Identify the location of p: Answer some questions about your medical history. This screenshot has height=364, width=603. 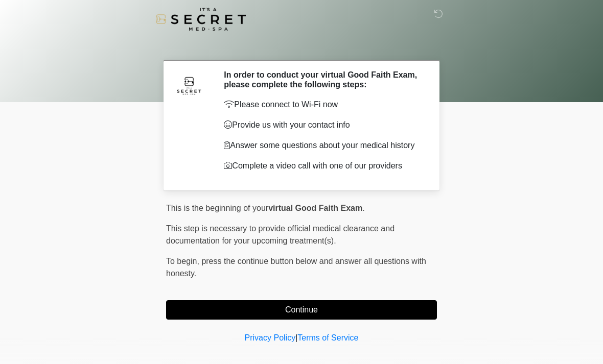
(323, 145).